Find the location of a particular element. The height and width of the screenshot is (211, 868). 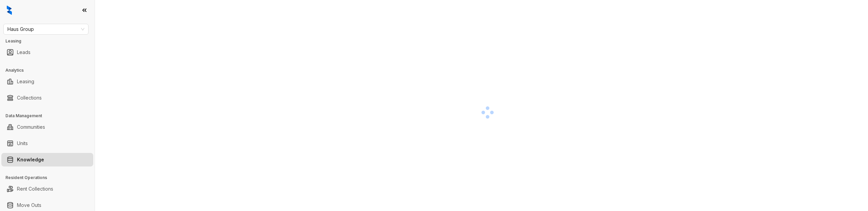

h3: Analytics is located at coordinates (50, 70).